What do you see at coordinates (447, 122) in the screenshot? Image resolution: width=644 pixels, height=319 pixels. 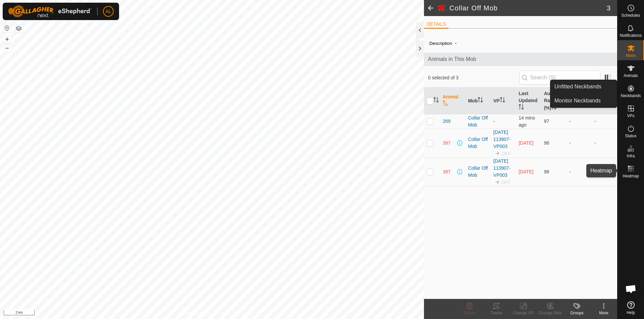 I see `span: 269` at bounding box center [447, 122].